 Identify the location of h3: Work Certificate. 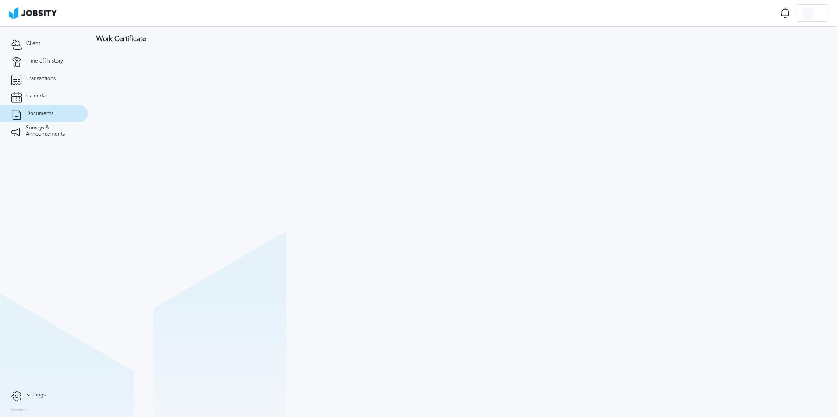
(462, 39).